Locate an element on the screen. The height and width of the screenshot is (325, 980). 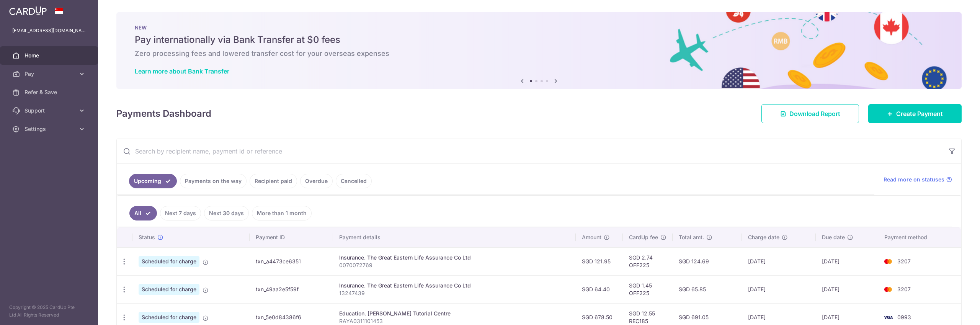
td: SGD 1.45 OFF225 is located at coordinates (648, 289).